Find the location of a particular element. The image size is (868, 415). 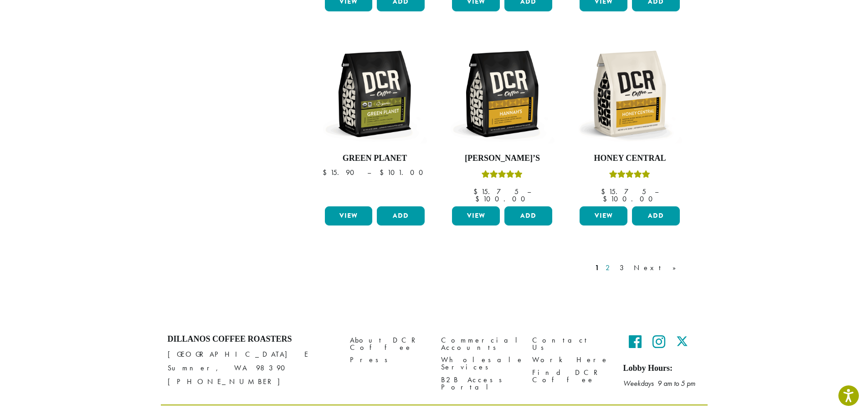

a: Wholesale Services is located at coordinates (479, 364).